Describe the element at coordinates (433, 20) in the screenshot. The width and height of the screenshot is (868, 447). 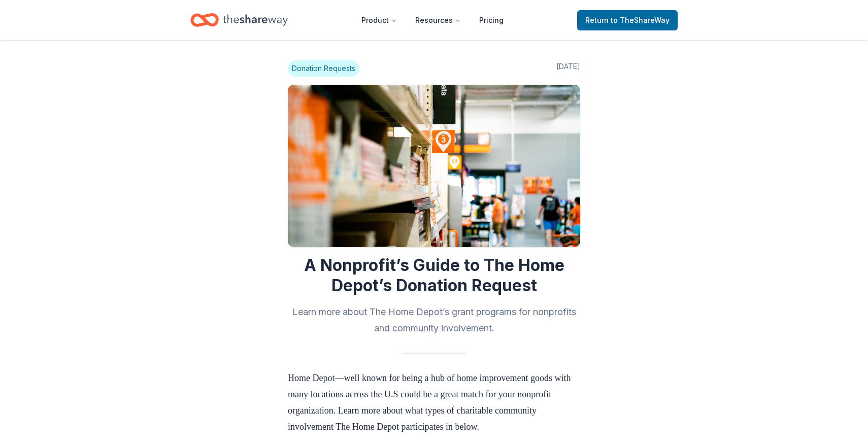
I see `nav: Main` at that location.